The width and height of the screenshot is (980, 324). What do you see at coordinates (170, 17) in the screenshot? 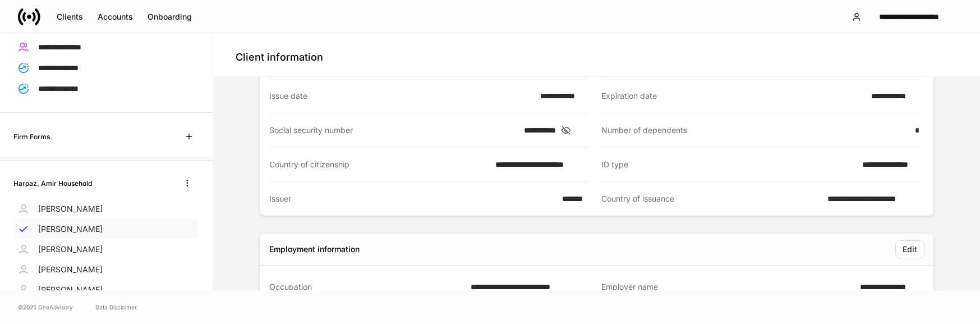
I see `div: Onboarding` at bounding box center [170, 17].